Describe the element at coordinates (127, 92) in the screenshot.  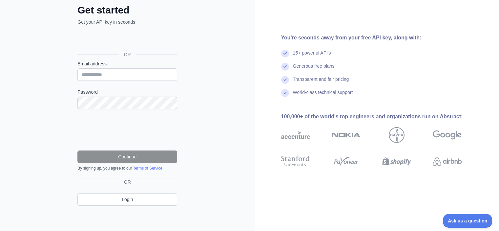
I see `label: Password` at that location.